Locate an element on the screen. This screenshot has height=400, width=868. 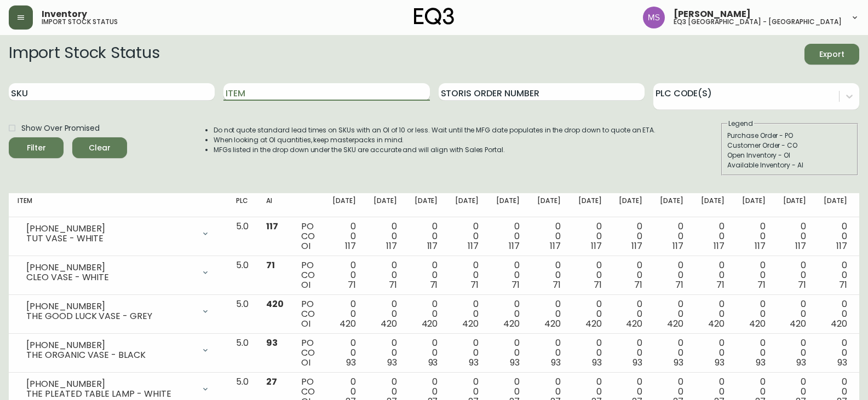
img: 1b6e43211f6f3cc0b0729c9049b8e7af is located at coordinates (654, 17).